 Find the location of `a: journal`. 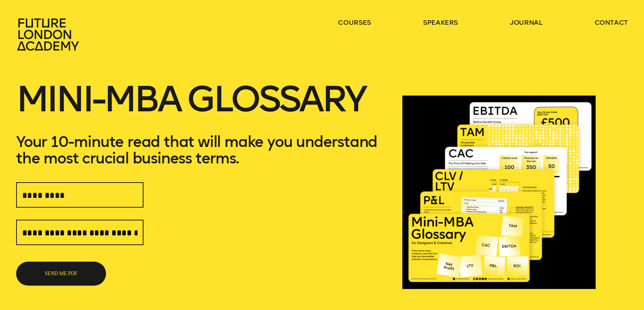

a: journal is located at coordinates (526, 23).